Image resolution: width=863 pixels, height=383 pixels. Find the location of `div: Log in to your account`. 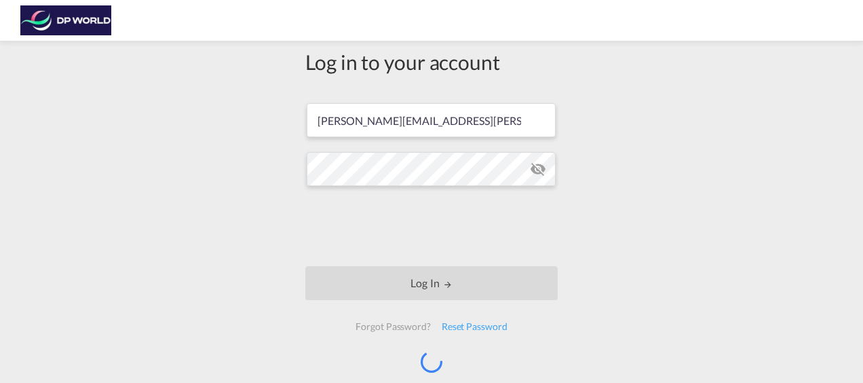

div: Log in to your account is located at coordinates (432, 62).